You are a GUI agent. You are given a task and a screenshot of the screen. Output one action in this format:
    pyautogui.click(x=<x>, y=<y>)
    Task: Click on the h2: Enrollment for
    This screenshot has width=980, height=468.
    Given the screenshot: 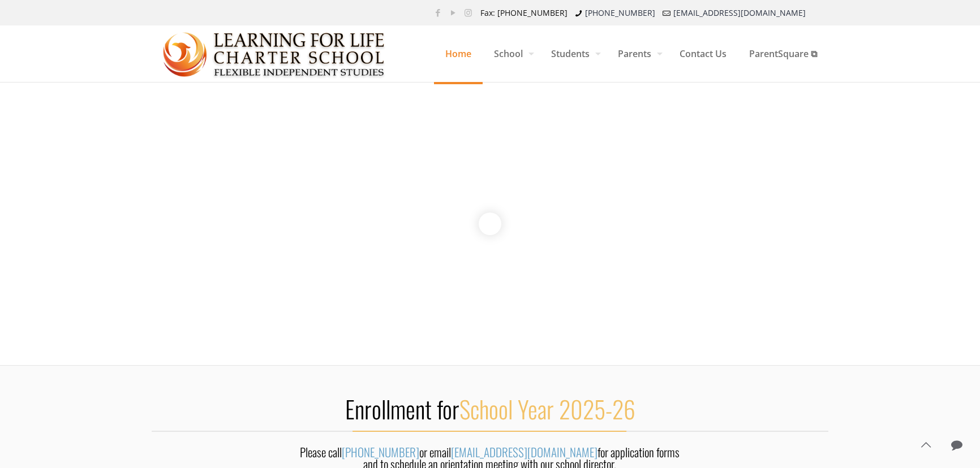 What is the action you would take?
    pyautogui.click(x=490, y=408)
    